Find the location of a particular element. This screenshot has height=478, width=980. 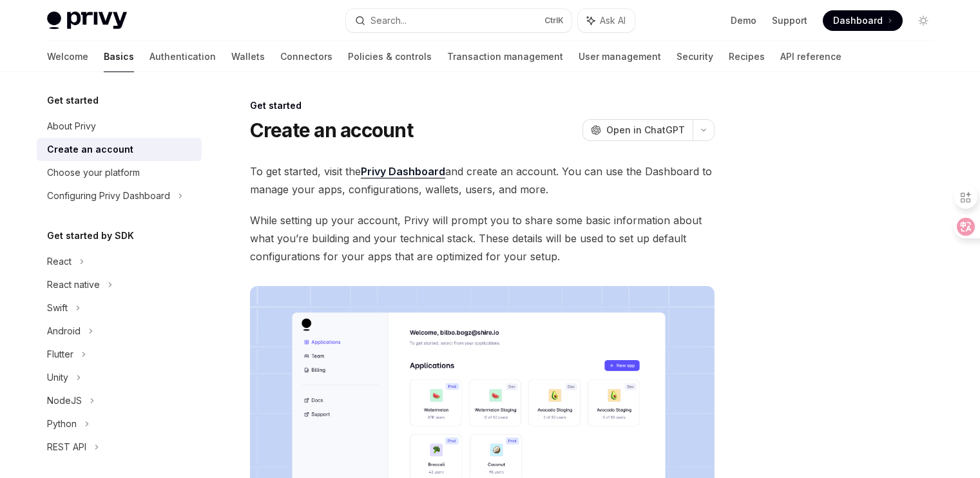

a: Authentication is located at coordinates (182, 56).